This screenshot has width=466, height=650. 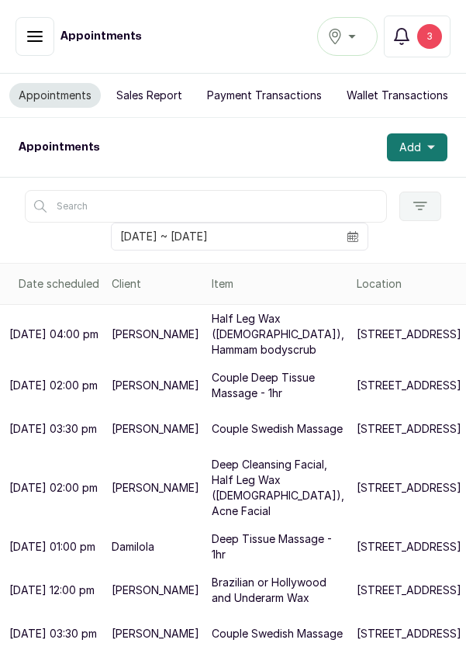 What do you see at coordinates (410, 147) in the screenshot?
I see `span: Add` at bounding box center [410, 147].